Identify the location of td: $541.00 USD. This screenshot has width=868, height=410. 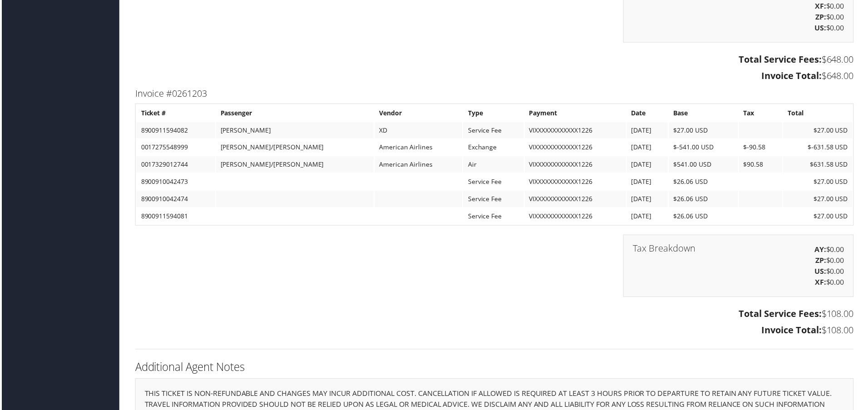
(705, 165).